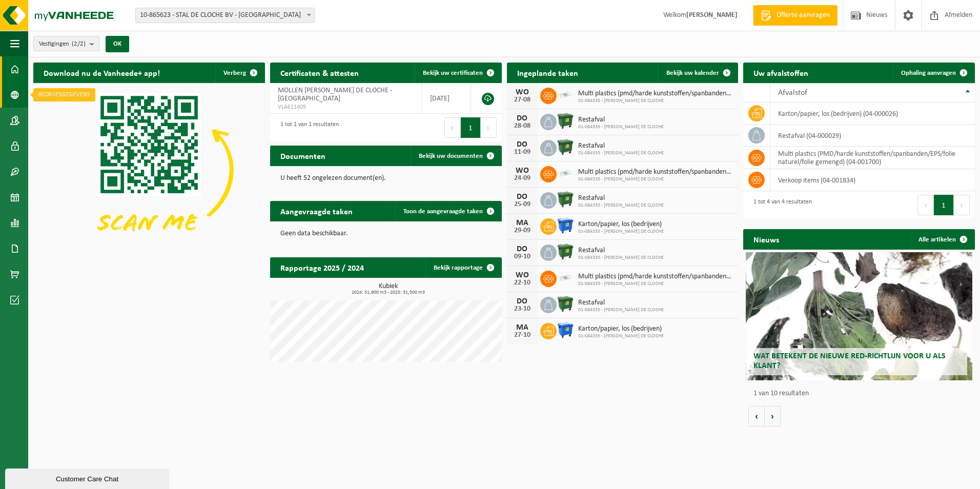  What do you see at coordinates (872, 135) in the screenshot?
I see `td: restafval (04-000029)` at bounding box center [872, 135].